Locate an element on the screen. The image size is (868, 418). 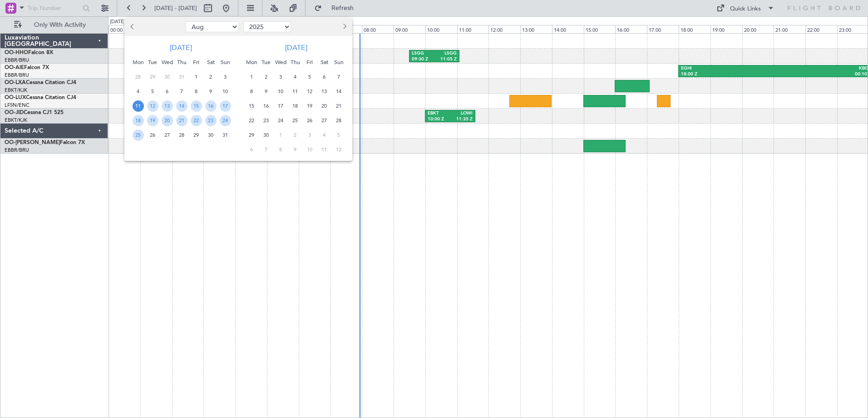
div: 7-10-2025 is located at coordinates (266, 149).